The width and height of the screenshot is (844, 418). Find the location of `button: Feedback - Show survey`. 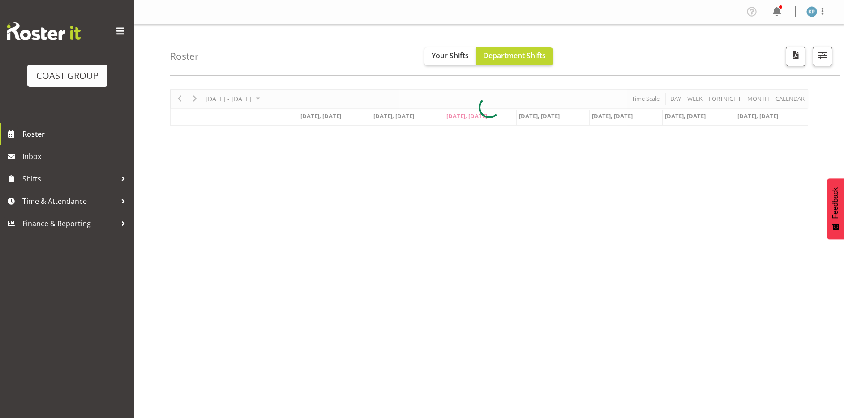

button: Feedback - Show survey is located at coordinates (836, 209).